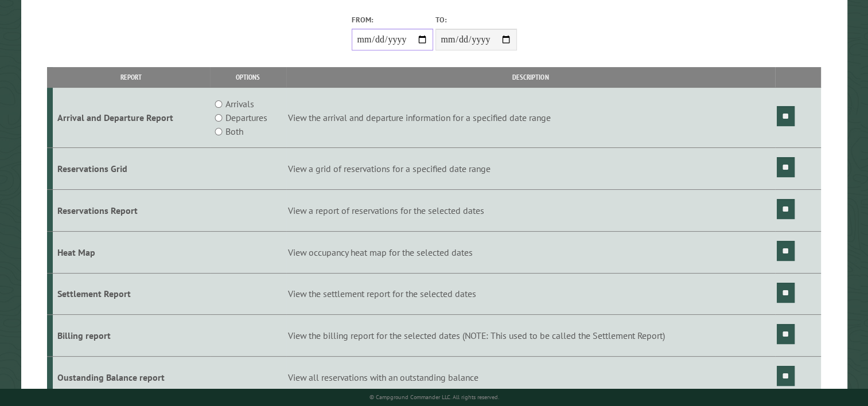 This screenshot has height=406, width=868. Describe the element at coordinates (131, 168) in the screenshot. I see `td: Reservations Grid` at that location.